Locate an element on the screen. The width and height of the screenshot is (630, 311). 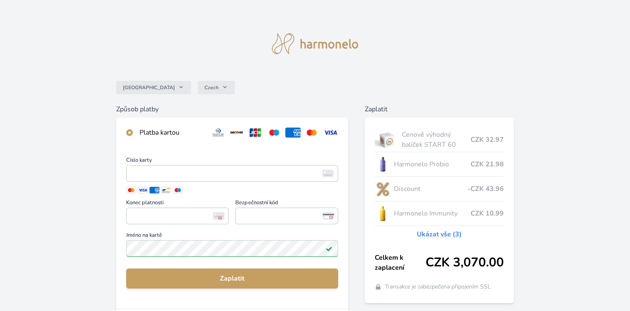
span: Harmonelo Immunity is located at coordinates (432, 213).